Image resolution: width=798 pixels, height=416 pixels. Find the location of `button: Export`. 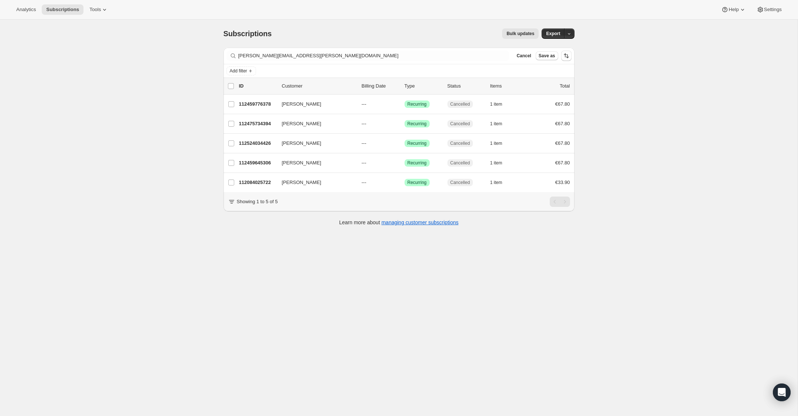

button: Export is located at coordinates (553, 34).